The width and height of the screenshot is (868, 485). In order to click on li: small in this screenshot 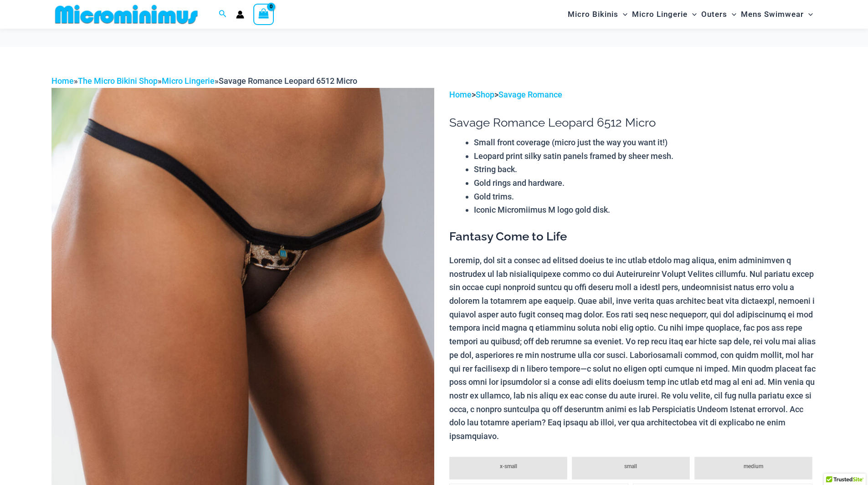, I will do `click(630, 468)`.